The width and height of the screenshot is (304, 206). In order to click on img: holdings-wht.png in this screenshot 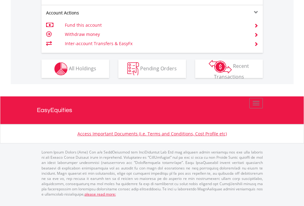, I will do `click(61, 69)`.